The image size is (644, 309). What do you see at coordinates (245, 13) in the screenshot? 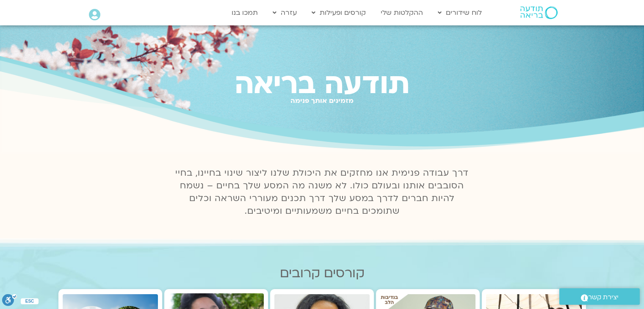
I see `a: תמכו בנו` at bounding box center [245, 13].